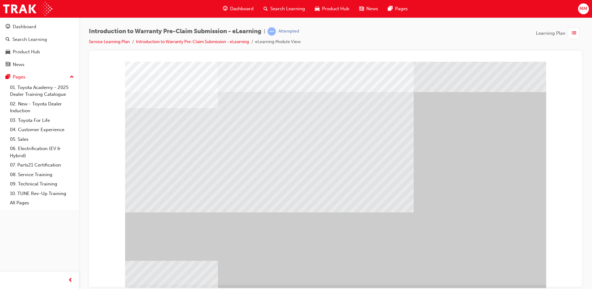  Describe the element at coordinates (24, 27) in the screenshot. I see `div: Dashboard` at that location.